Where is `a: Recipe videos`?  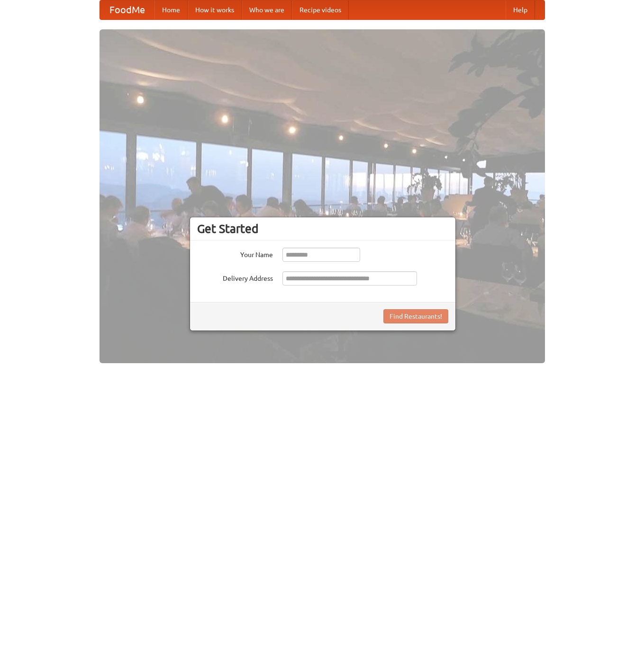 a: Recipe videos is located at coordinates (320, 10).